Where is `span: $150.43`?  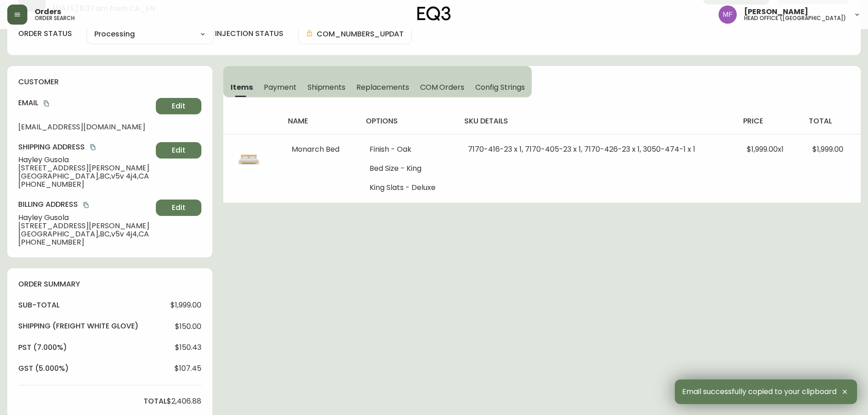
span: $150.43 is located at coordinates (188, 348).